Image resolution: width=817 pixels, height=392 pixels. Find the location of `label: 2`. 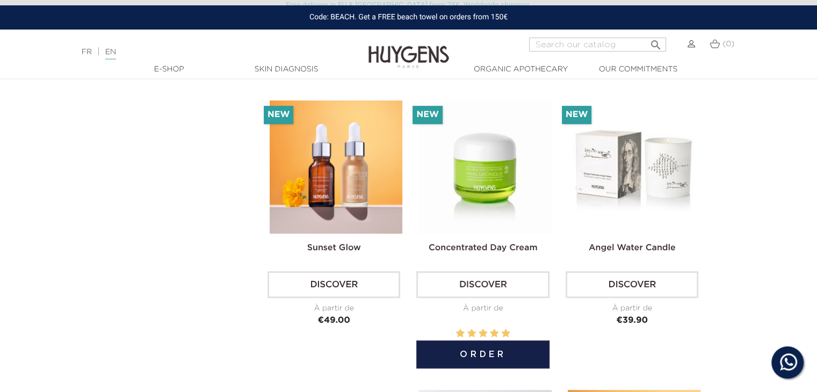

label: 2 is located at coordinates (472, 334).